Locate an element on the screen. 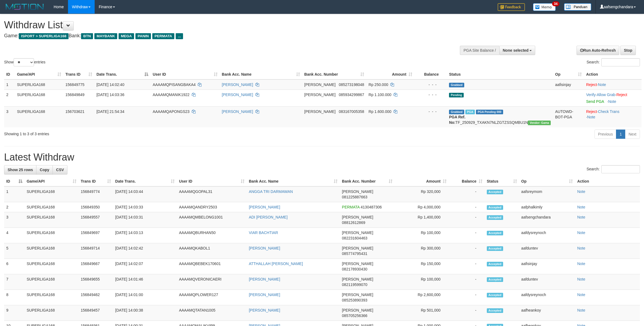  td: AAAAMQBEBEK170601 is located at coordinates (211, 267).